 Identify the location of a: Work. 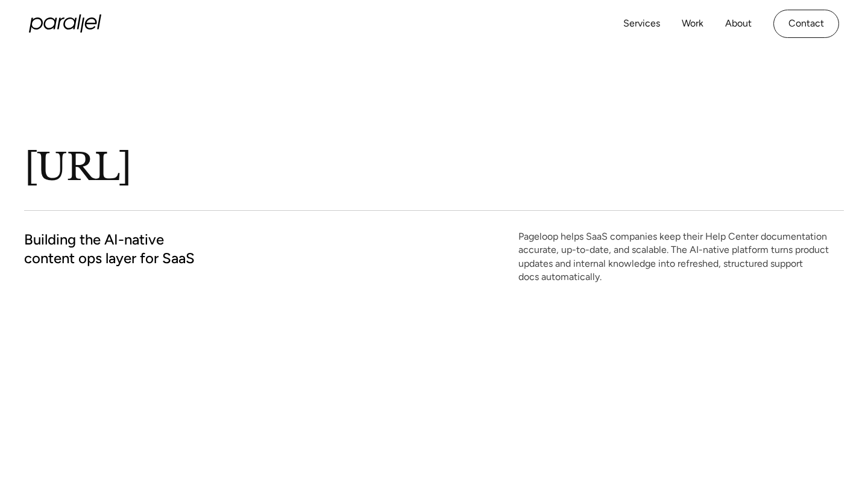
(693, 24).